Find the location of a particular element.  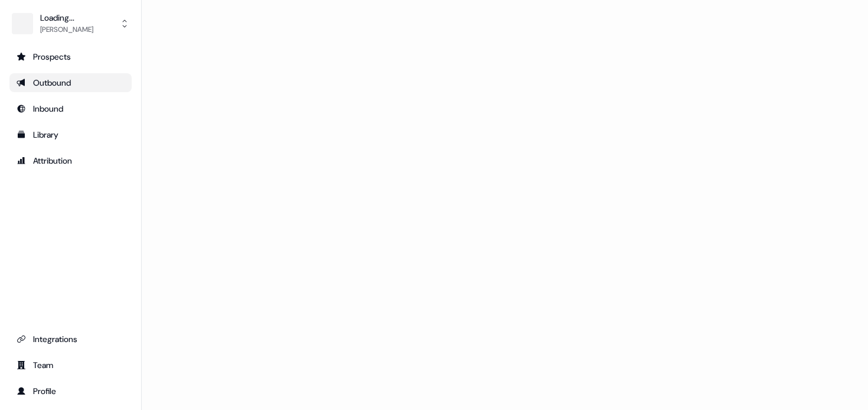

a: Go to attribution is located at coordinates (70, 160).